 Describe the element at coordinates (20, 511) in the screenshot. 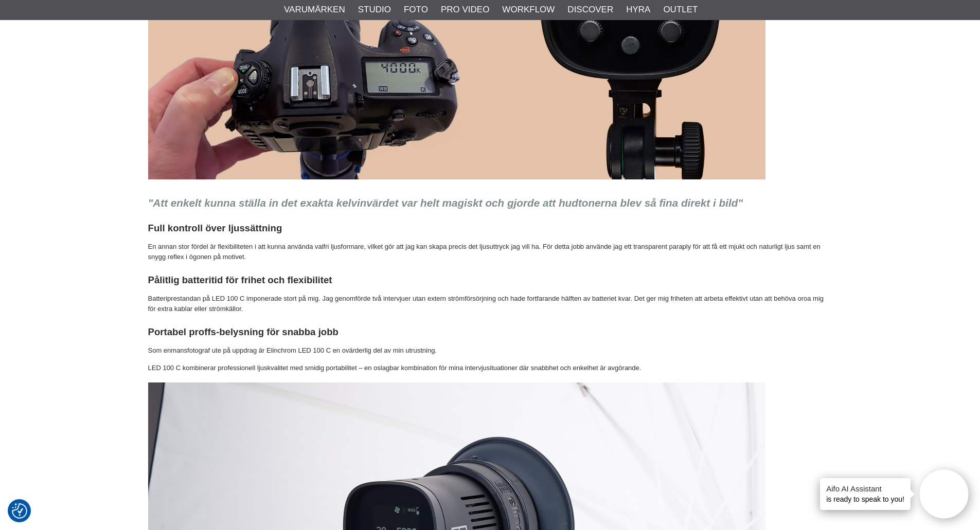

I see `button: Samtyckesinställningar` at that location.